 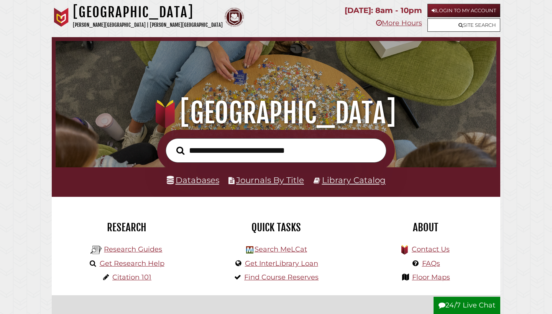 What do you see at coordinates (180, 150) in the screenshot?
I see `i: Search` at bounding box center [180, 150].